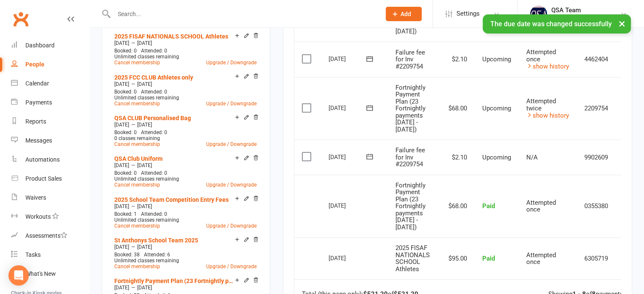 The image size is (644, 294). Describe the element at coordinates (596, 258) in the screenshot. I see `td: 6305719` at that location.